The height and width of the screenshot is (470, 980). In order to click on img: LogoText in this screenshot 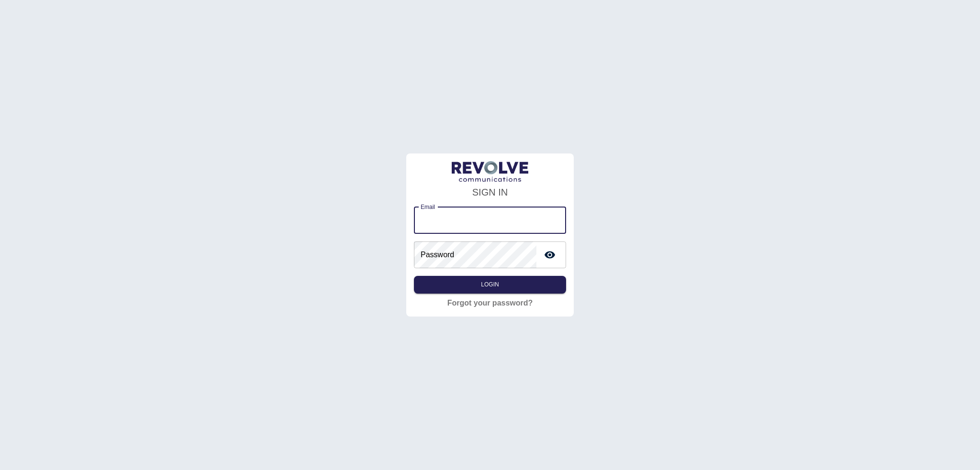, I will do `click(490, 171)`.